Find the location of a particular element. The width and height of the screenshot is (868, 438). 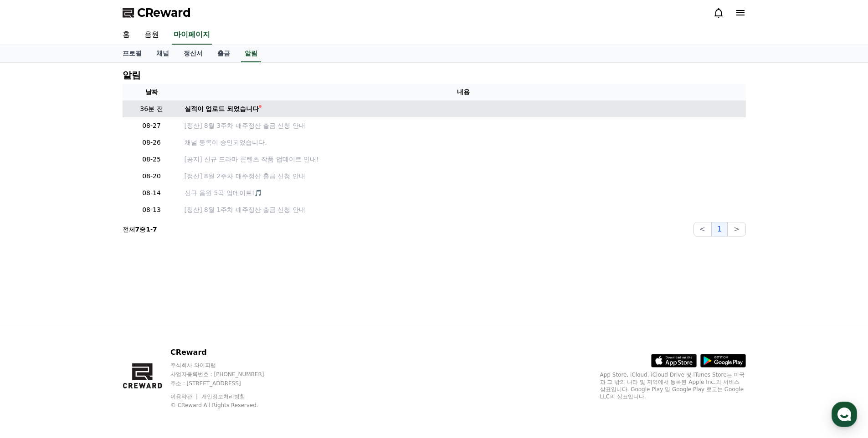

p: 08-25 is located at coordinates (151, 159).